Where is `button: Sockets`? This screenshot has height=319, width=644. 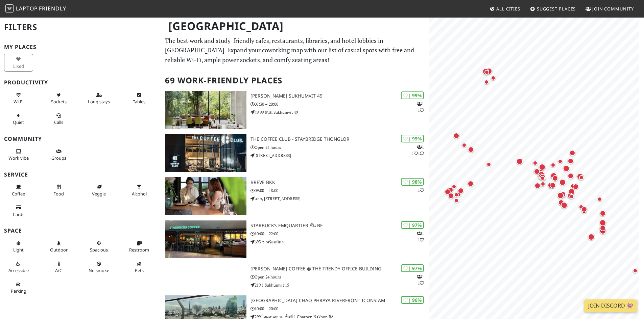 button: Sockets is located at coordinates (59, 98).